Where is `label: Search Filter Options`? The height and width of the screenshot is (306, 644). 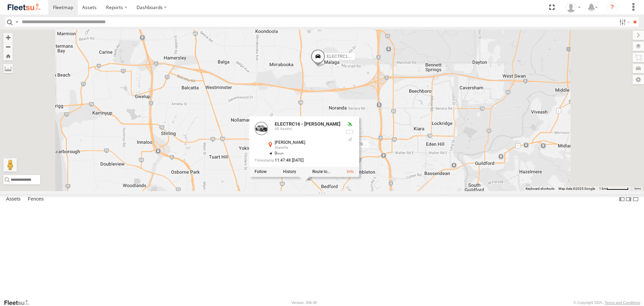 label: Search Filter Options is located at coordinates (623, 22).